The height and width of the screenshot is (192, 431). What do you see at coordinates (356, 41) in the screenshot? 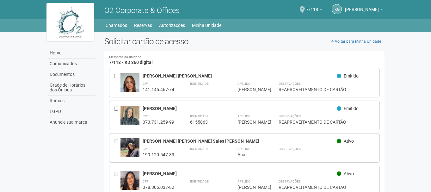
I see `a: Voltar para Minha Unidade` at bounding box center [356, 41].